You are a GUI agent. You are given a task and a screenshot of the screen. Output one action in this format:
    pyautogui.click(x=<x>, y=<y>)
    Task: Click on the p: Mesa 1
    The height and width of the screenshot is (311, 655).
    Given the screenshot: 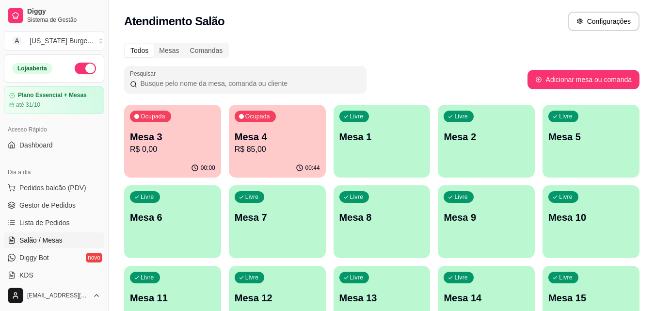 What is the action you would take?
    pyautogui.click(x=382, y=137)
    